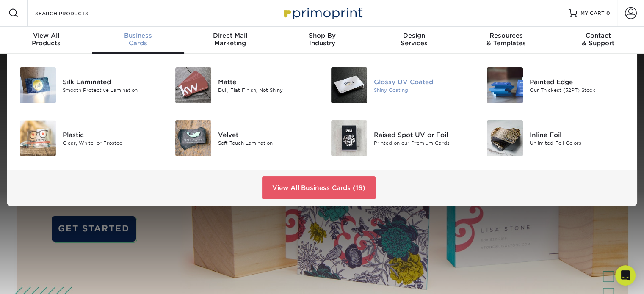 The width and height of the screenshot is (644, 294). What do you see at coordinates (597, 39) in the screenshot?
I see `div: & Support` at bounding box center [597, 39].